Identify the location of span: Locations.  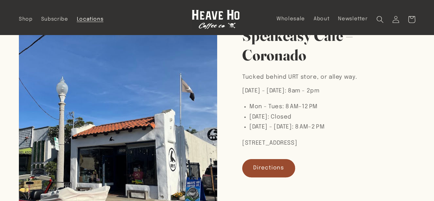
(90, 19).